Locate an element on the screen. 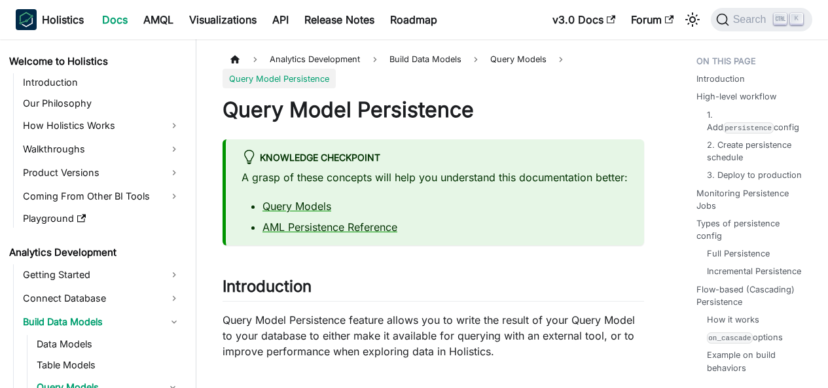 The width and height of the screenshot is (828, 388). a: Build Data Models is located at coordinates (101, 322).